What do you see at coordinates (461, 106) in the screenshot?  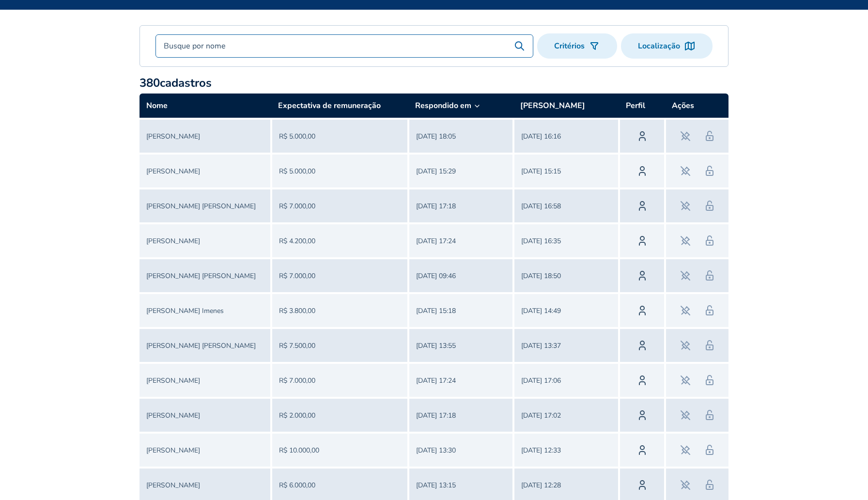 I see `th: Respondido em` at bounding box center [461, 106].